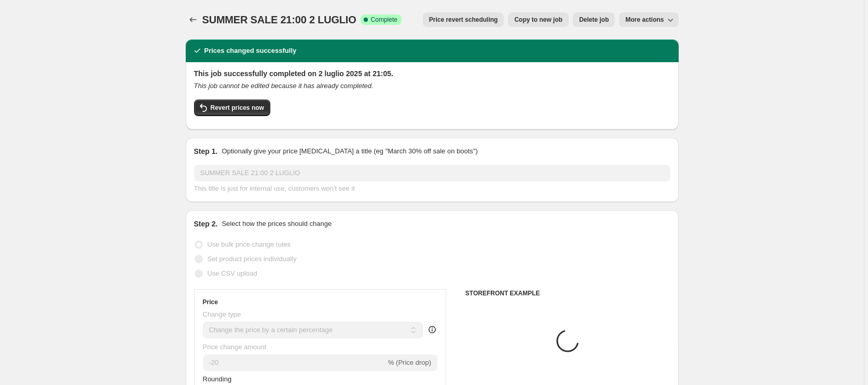  What do you see at coordinates (284, 86) in the screenshot?
I see `i: This job cannot be edited because it has already completed.` at bounding box center [284, 86].